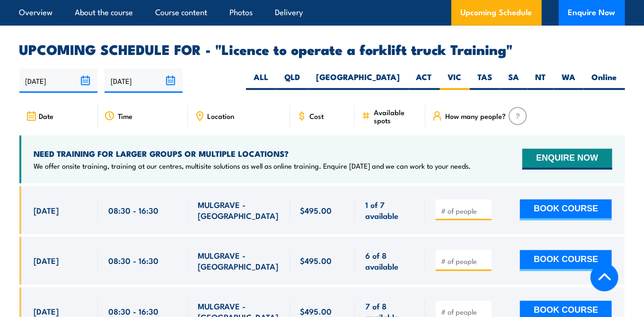 The image size is (644, 317). What do you see at coordinates (390, 261) in the screenshot?
I see `span: 6 of 8 available` at bounding box center [390, 261].